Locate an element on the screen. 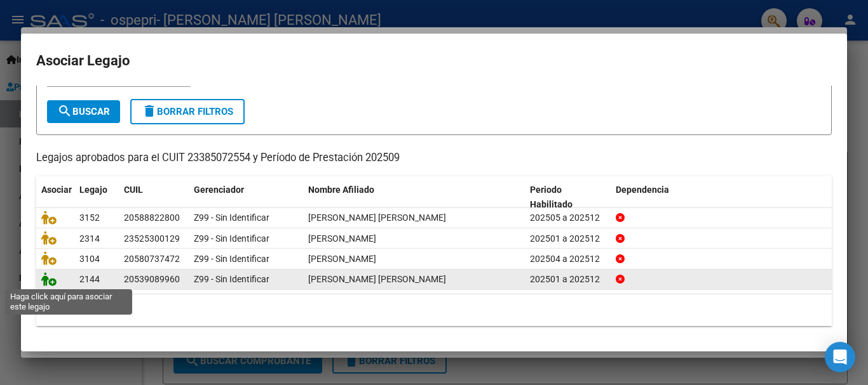  h2: Asociar Legajo is located at coordinates (434, 61).